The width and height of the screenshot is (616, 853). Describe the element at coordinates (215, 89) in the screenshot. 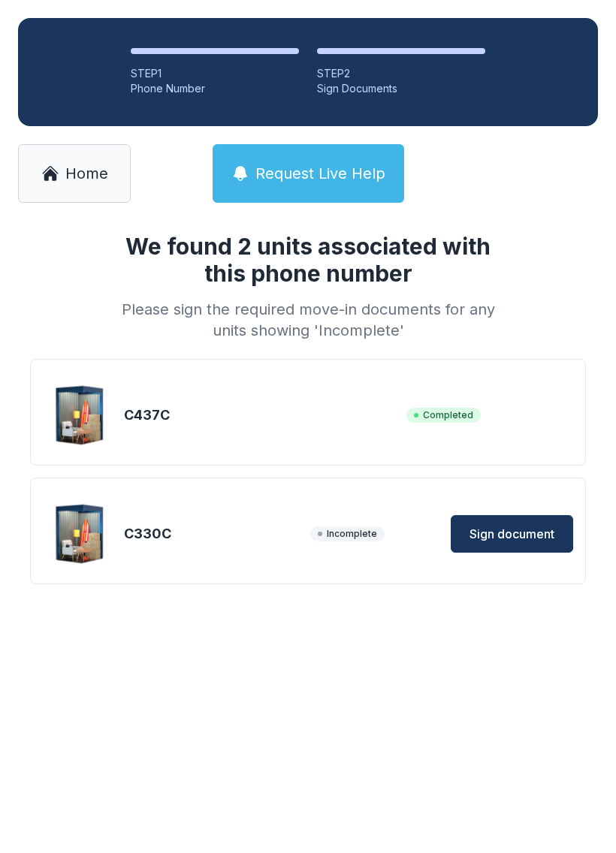

I see `div: Phone Number` at that location.